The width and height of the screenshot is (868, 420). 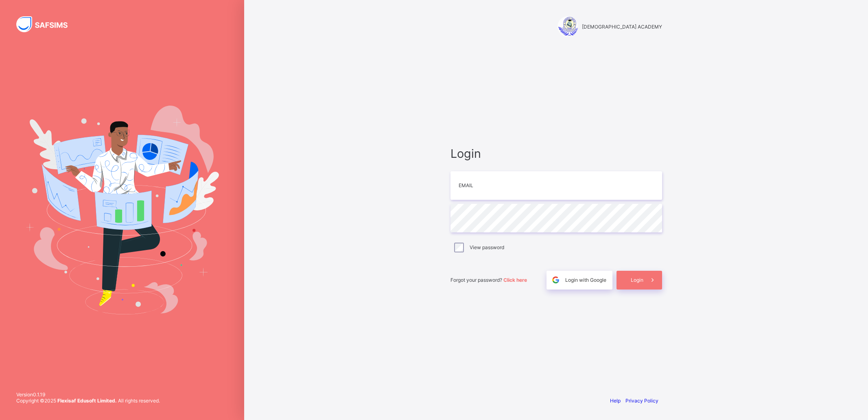 I want to click on a: Privacy Policy, so click(x=642, y=400).